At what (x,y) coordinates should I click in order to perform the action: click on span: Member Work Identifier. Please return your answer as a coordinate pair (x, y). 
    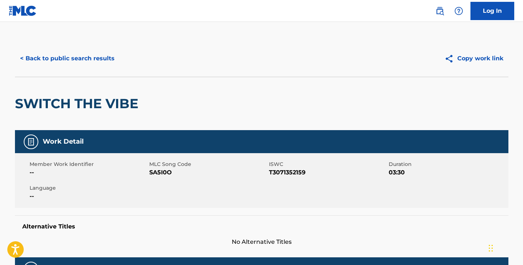
    Looking at the image, I should click on (88, 164).